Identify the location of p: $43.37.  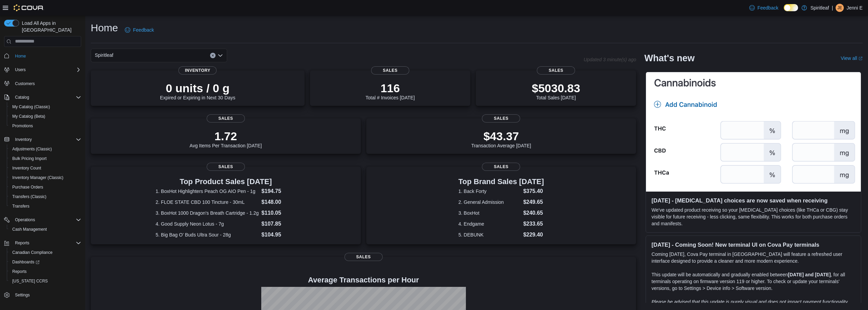
(502, 136).